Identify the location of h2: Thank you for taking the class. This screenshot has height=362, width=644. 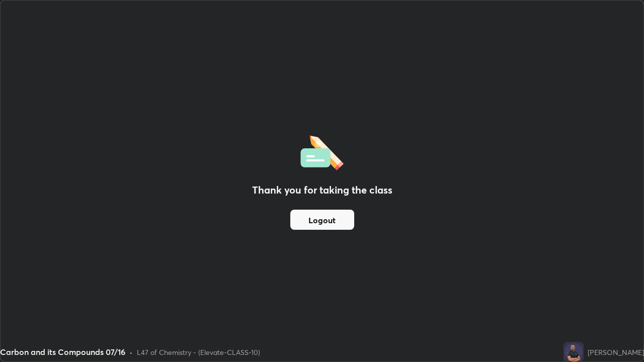
(322, 190).